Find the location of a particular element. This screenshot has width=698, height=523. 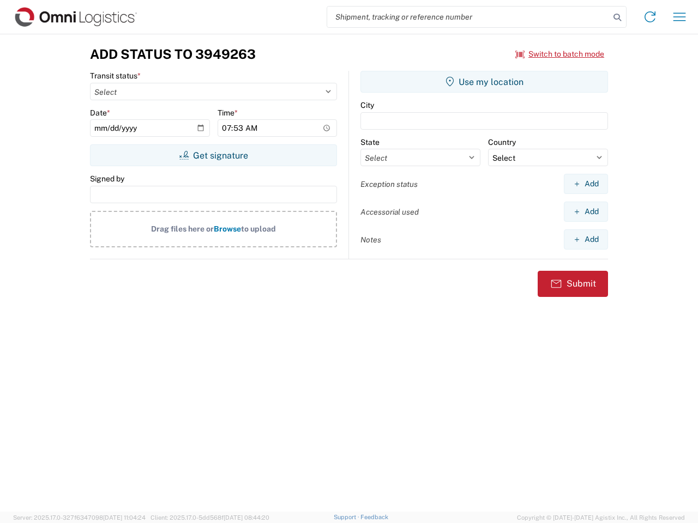

a: Feedback is located at coordinates (374, 517).